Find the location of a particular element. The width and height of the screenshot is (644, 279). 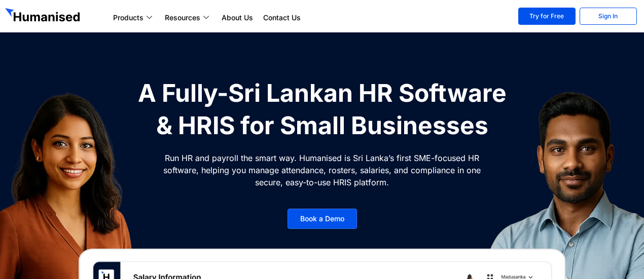

h1: A Fully-Sri Lankan HR Software & HRIS for Small Businesses is located at coordinates (322, 109).